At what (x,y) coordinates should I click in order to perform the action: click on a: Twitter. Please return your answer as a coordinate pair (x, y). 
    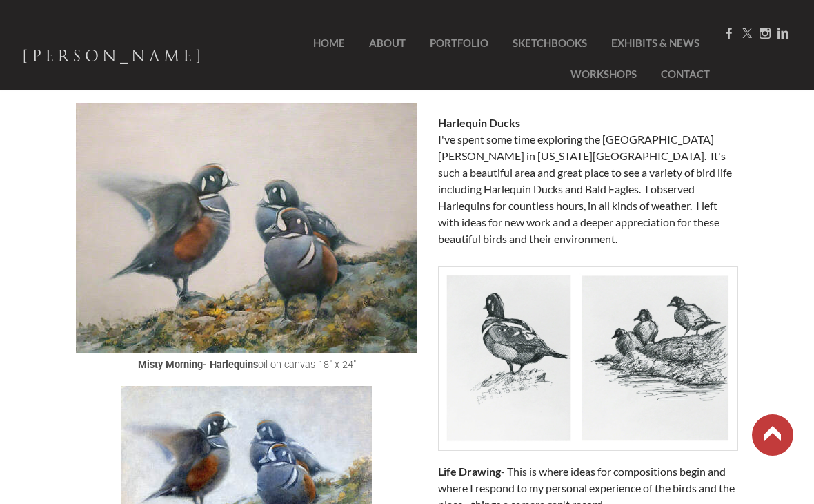
    Looking at the image, I should click on (748, 33).